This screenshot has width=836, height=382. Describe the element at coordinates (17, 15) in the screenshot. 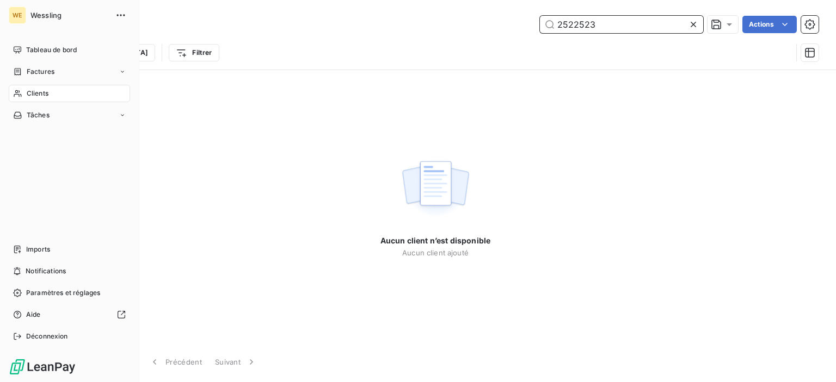

I see `div: WE` at that location.